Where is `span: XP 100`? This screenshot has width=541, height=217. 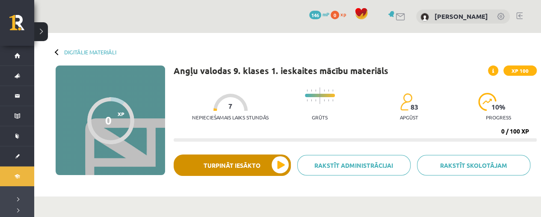 span: XP 100 is located at coordinates (520, 71).